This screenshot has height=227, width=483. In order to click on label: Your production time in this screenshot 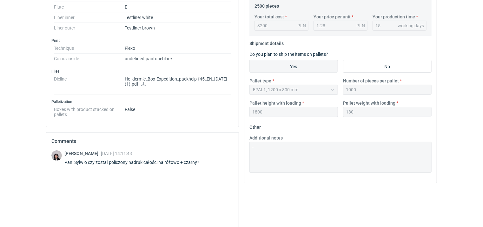, I will do `click(394, 17)`.